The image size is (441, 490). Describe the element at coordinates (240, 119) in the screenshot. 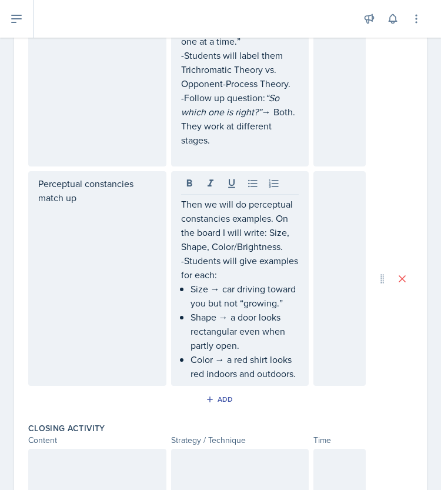

I see `p: -Follow up question: → Both. They work at different stages.` at that location.